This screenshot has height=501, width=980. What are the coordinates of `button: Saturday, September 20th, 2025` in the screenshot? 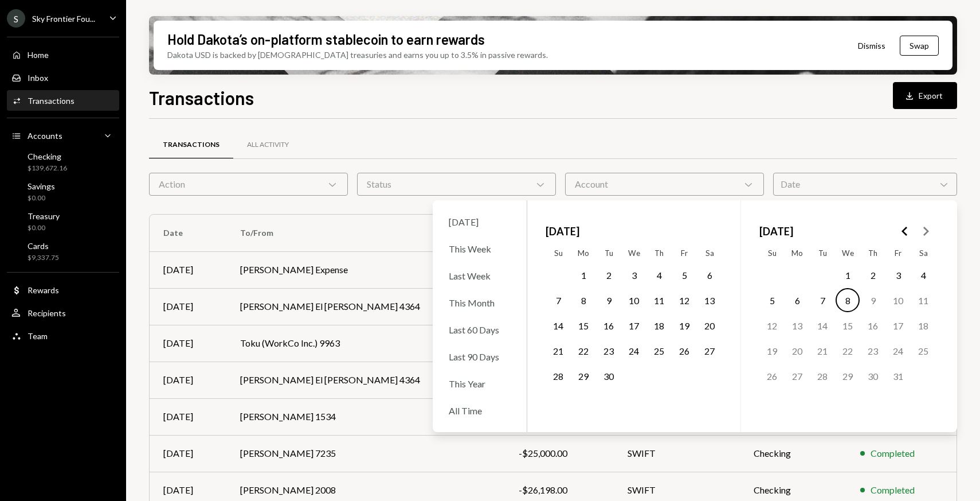 It's located at (709, 325).